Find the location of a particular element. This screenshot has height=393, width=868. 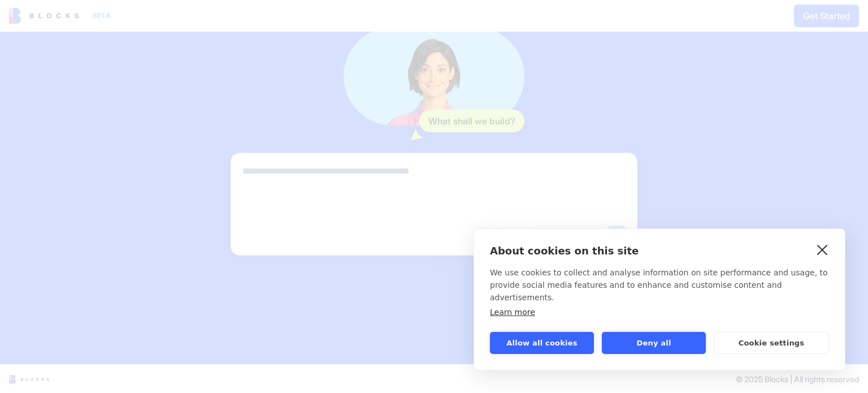

a: Learn more is located at coordinates (513, 312).